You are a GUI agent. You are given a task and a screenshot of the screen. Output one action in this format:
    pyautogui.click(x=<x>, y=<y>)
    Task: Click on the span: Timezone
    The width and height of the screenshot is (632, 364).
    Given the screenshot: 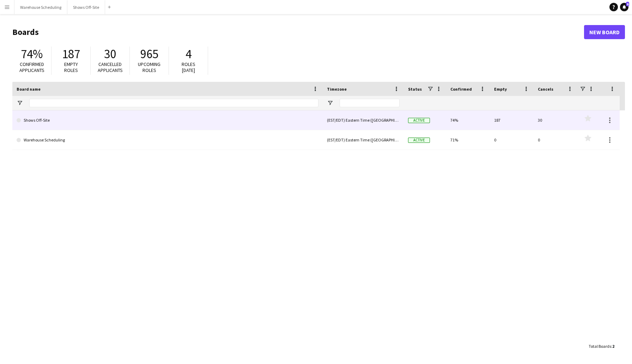 What is the action you would take?
    pyautogui.click(x=337, y=89)
    